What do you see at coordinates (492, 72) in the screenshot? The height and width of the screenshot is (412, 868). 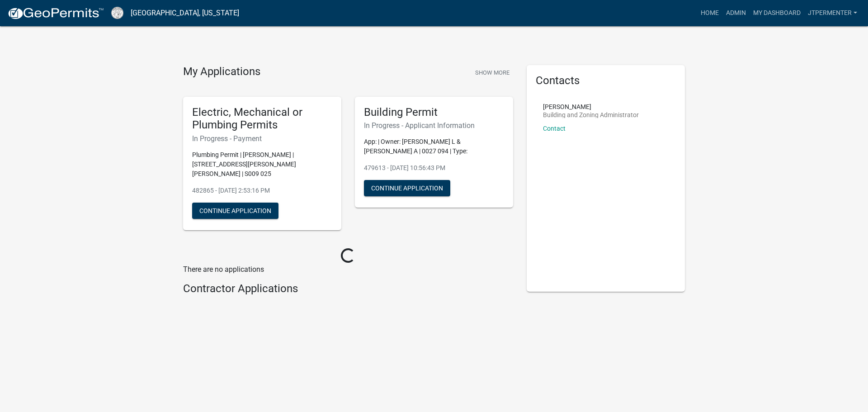 I see `button: Show More` at bounding box center [492, 72].